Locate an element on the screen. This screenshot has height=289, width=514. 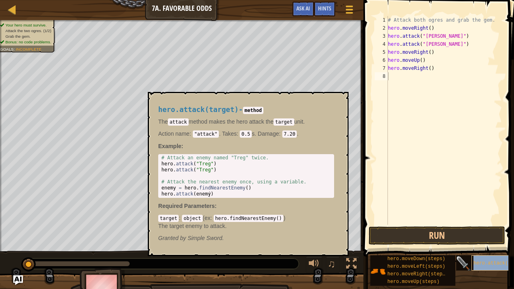
div: 7 is located at coordinates (381, 68).